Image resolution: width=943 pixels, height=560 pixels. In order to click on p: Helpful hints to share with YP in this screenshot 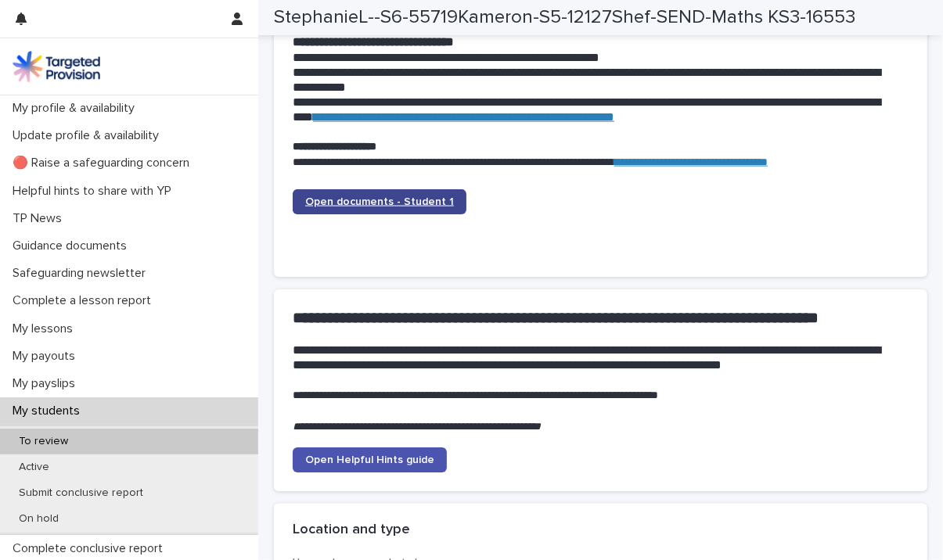, I will do `click(94, 191)`.